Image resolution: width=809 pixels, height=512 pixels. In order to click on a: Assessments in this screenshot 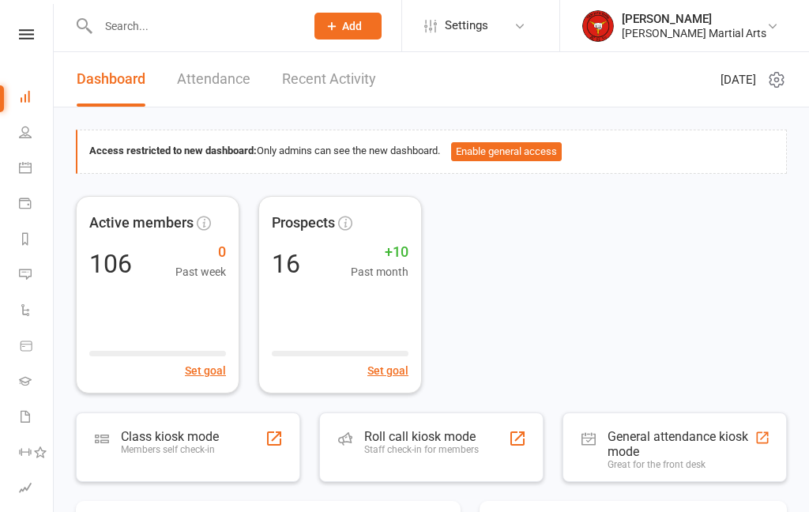, I will do `click(36, 489)`.